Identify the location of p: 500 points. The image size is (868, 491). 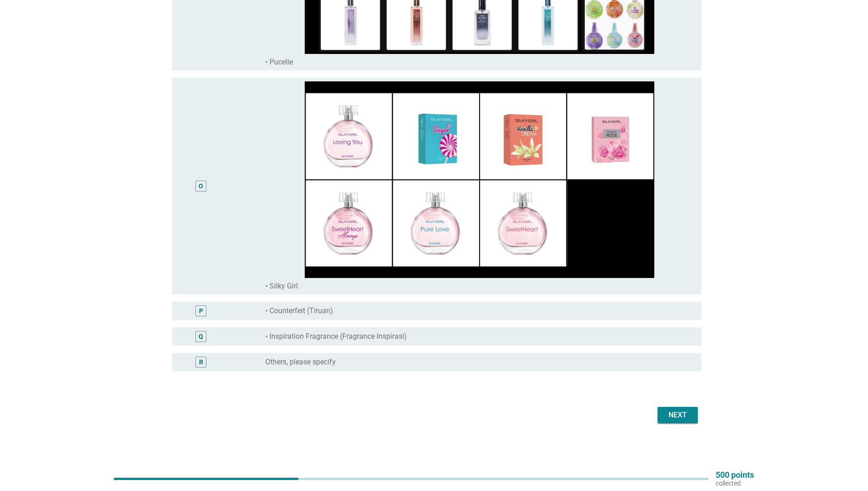
(735, 476).